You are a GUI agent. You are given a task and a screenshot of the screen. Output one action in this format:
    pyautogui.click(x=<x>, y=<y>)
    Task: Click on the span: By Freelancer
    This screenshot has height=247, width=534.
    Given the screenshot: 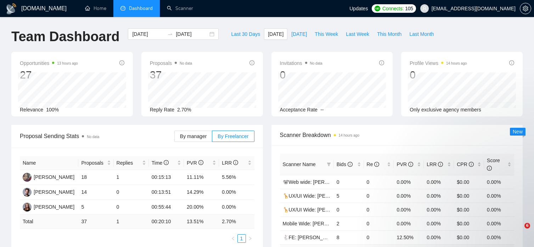 What is the action you would take?
    pyautogui.click(x=233, y=136)
    